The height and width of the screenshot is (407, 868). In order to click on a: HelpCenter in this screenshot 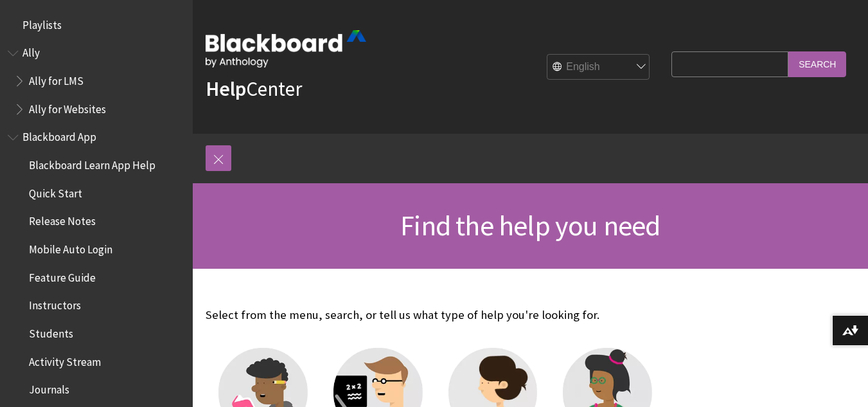, I will do `click(254, 89)`.